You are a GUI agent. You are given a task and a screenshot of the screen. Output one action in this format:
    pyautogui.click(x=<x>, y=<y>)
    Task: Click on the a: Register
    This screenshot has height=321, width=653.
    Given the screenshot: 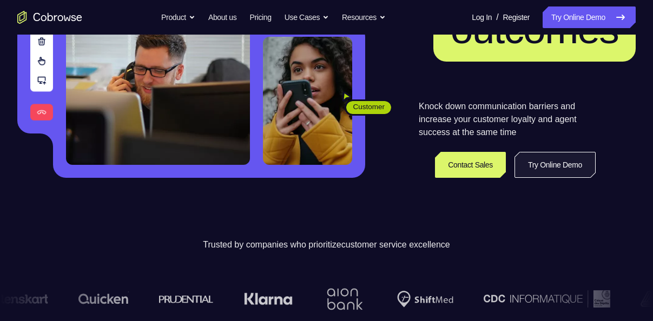 What is the action you would take?
    pyautogui.click(x=516, y=17)
    